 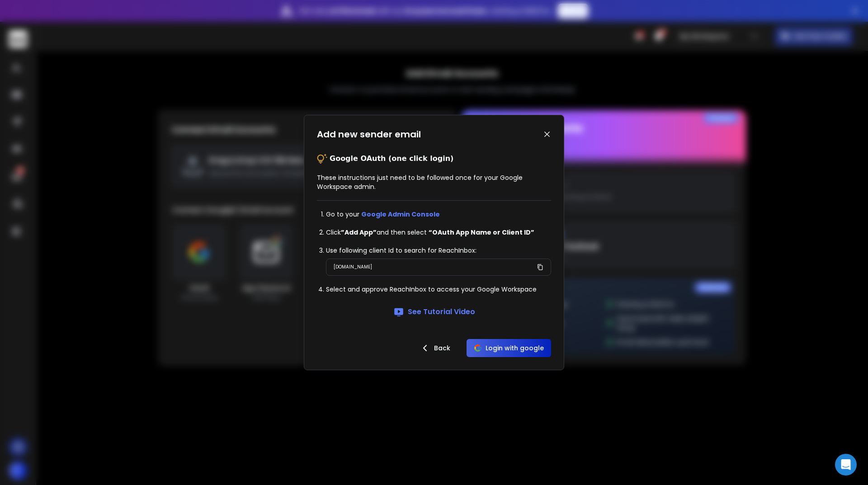 I want to click on p: These instructions just need to be followed once for your Google Workspace admin., so click(x=434, y=182).